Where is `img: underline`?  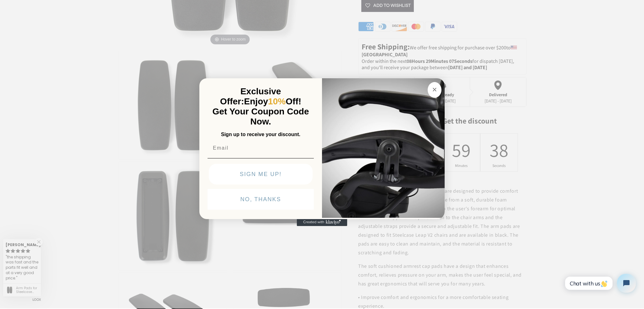
img: underline is located at coordinates (261, 158).